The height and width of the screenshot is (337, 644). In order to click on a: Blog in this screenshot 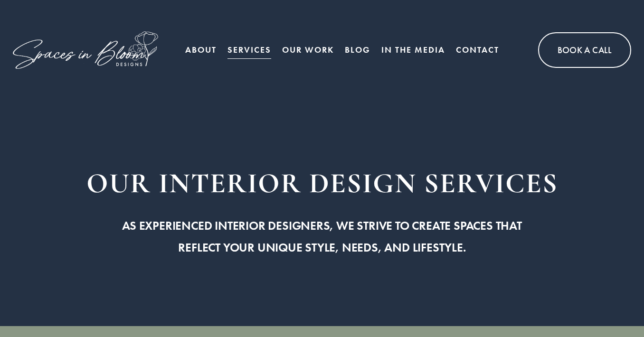, I will do `click(358, 50)`.